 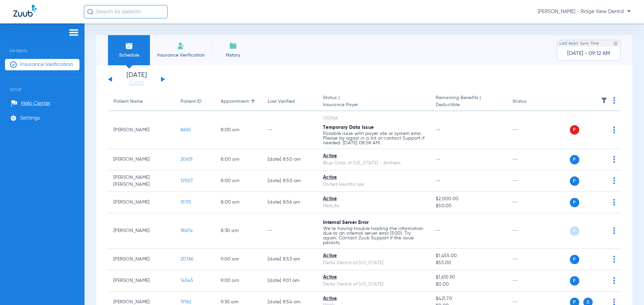 I want to click on span: 14545, so click(x=187, y=280).